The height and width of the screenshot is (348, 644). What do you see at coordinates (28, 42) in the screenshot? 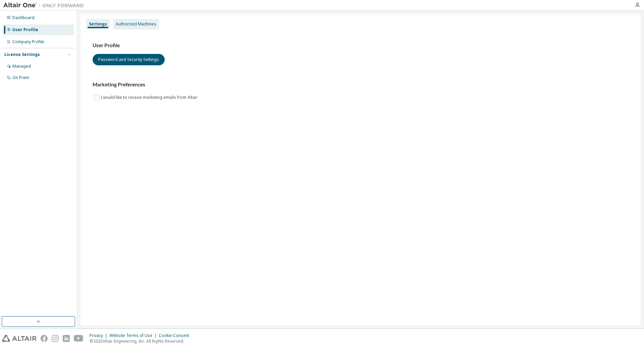
I see `div: Company Profile` at bounding box center [28, 42].